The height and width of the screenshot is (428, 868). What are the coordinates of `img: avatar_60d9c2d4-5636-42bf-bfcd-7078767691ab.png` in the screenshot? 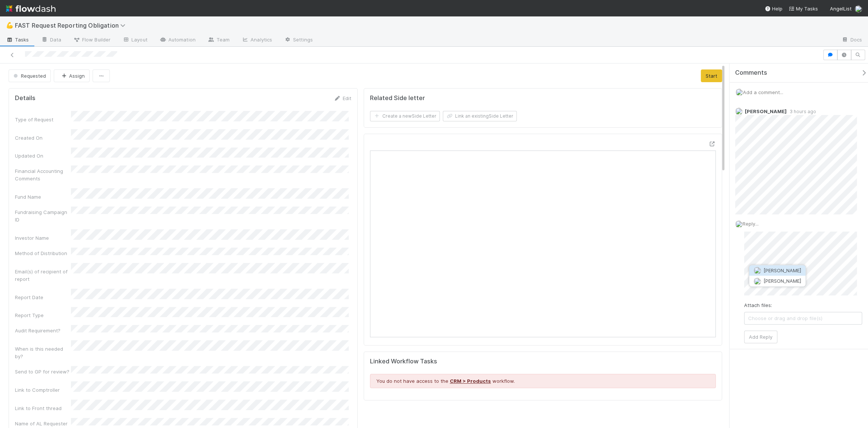 It's located at (757, 282).